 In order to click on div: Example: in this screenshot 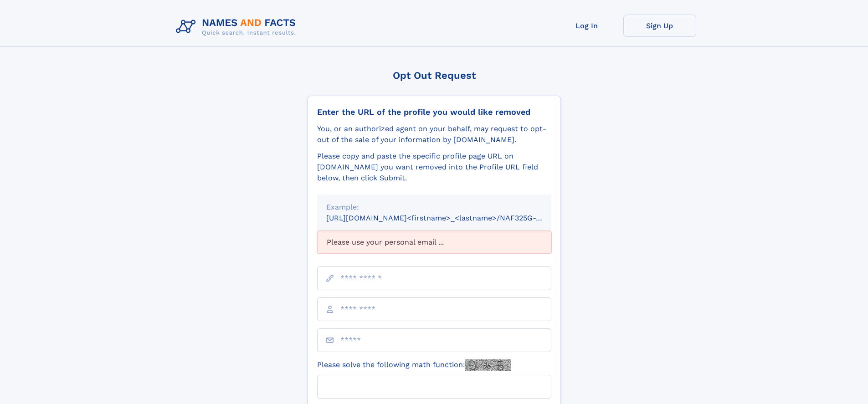, I will do `click(434, 208)`.